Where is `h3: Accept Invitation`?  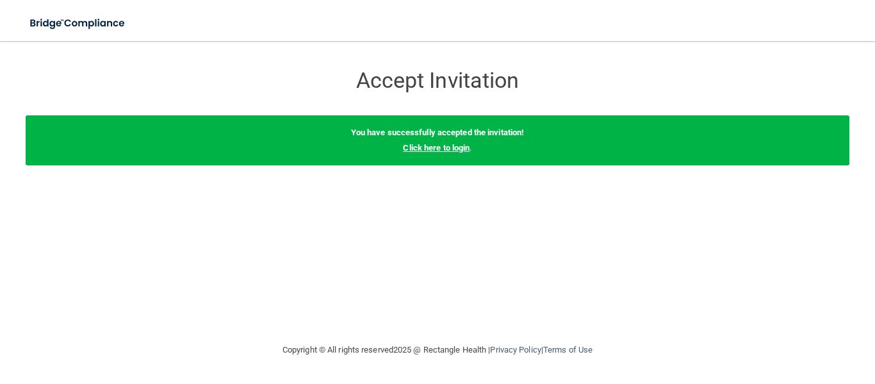 h3: Accept Invitation is located at coordinates (437, 80).